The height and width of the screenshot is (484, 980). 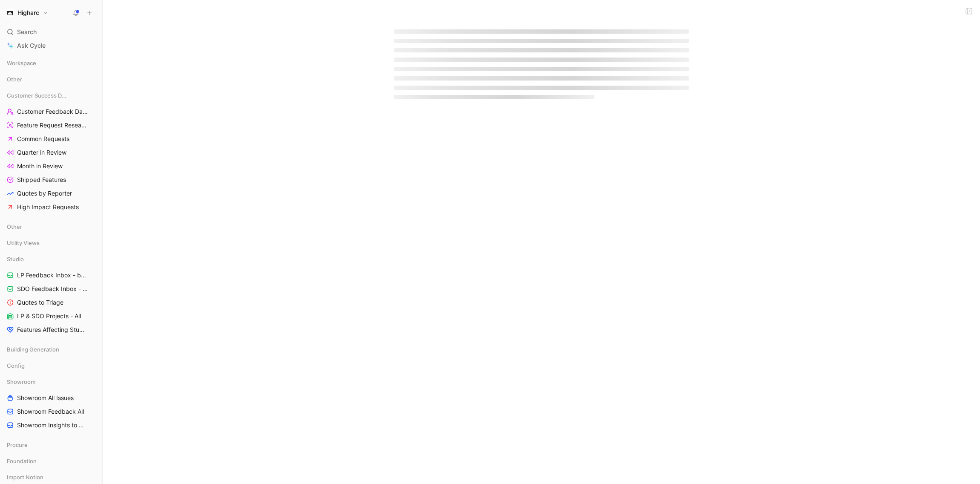 I want to click on span: Procure, so click(x=17, y=445).